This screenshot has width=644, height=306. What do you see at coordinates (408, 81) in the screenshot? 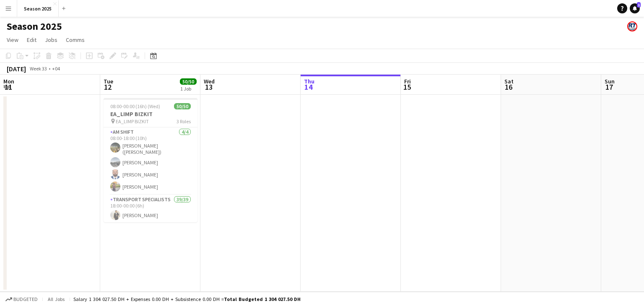
I see `span: Fri` at bounding box center [408, 81].